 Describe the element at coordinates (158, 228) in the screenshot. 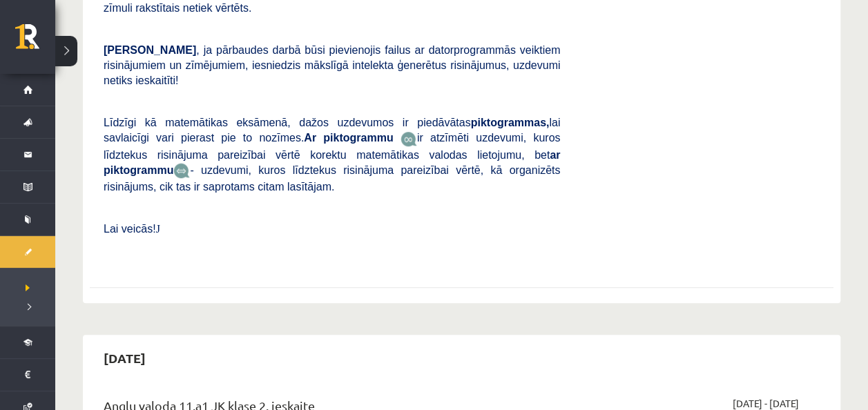

I see `span: J` at that location.